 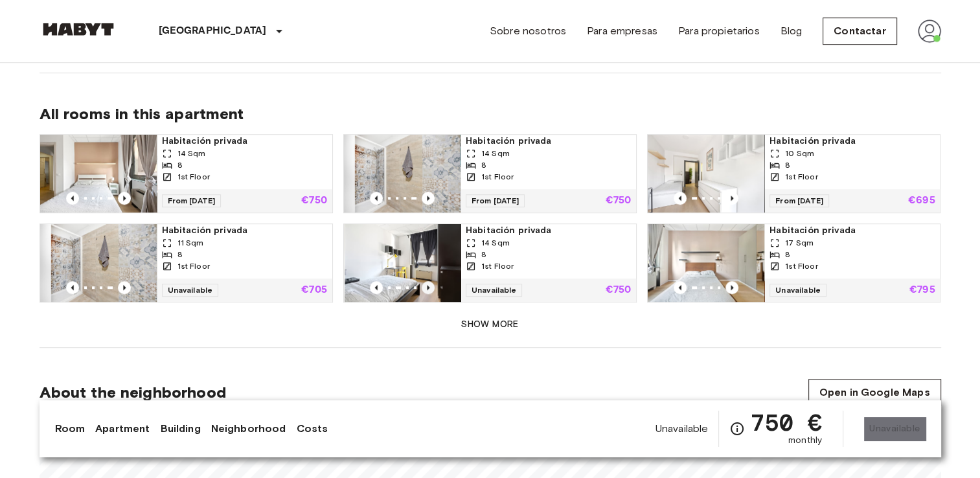 I want to click on a: Apartment, so click(x=123, y=428).